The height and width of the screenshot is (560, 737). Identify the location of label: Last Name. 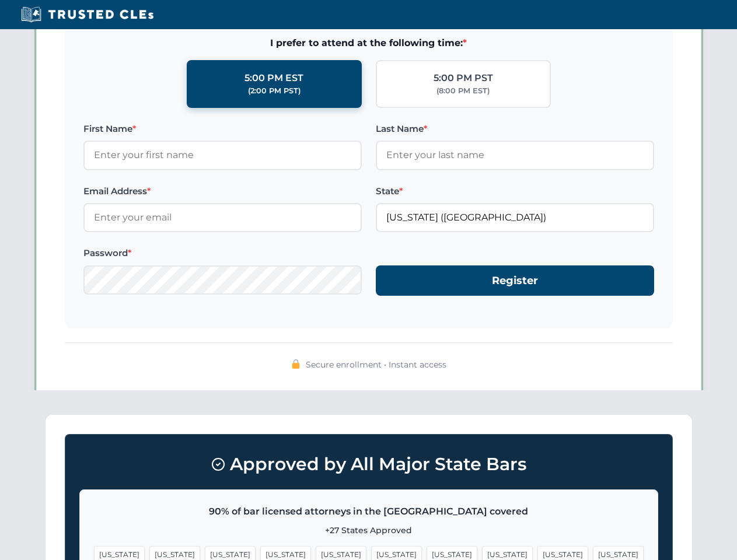
(515, 129).